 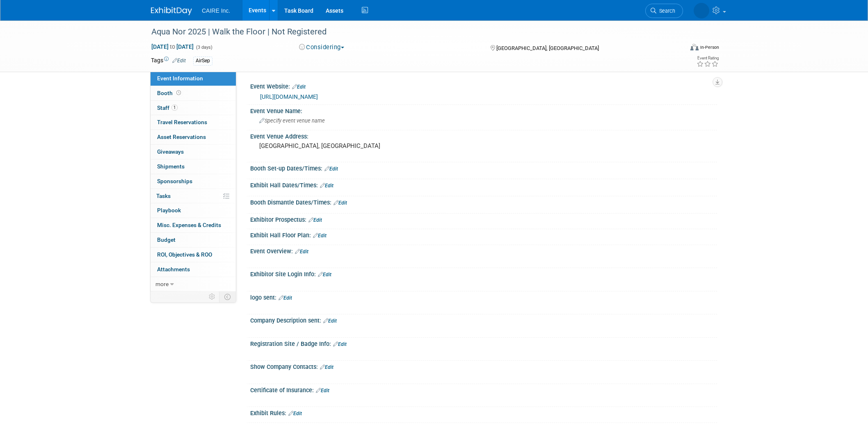 What do you see at coordinates (185, 255) in the screenshot?
I see `span: ROI, Objectives & ROO` at bounding box center [185, 255].